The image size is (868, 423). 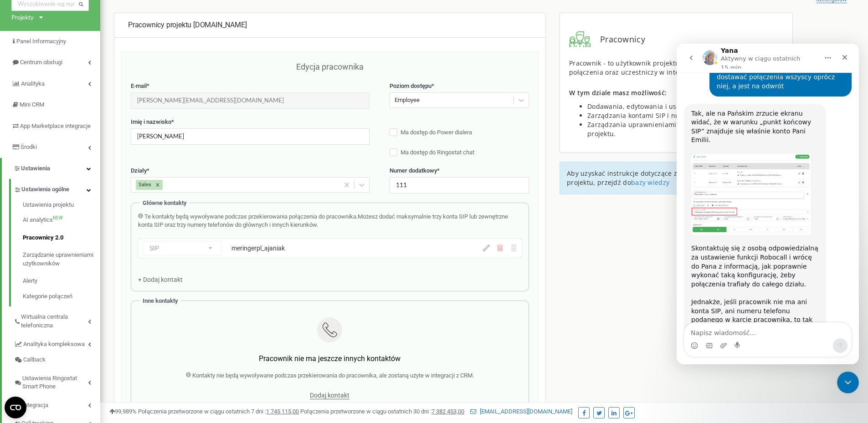 What do you see at coordinates (35, 405) in the screenshot?
I see `span: Integracja` at bounding box center [35, 405].